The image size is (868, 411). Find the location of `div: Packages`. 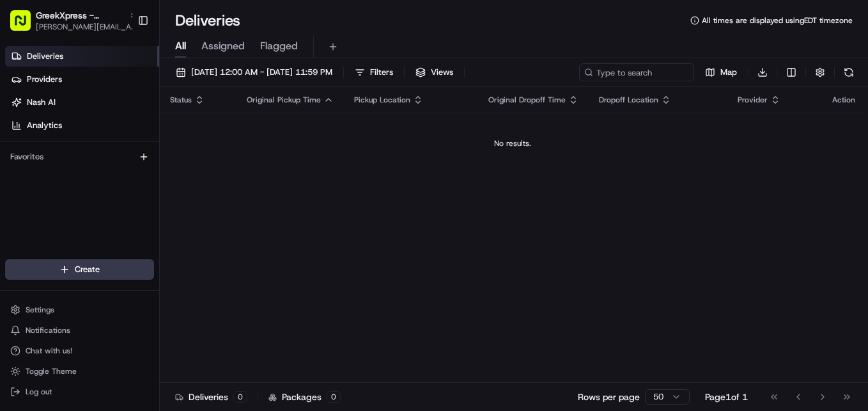

div: Packages is located at coordinates (305, 397).